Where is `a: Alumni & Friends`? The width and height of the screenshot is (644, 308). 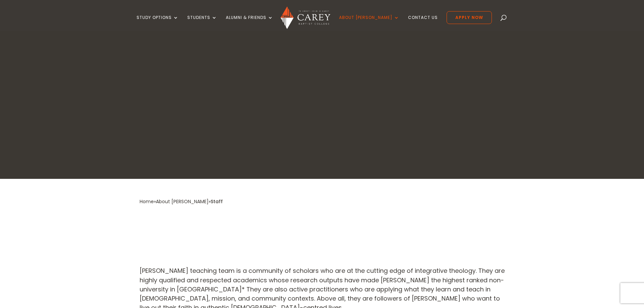
a: Alumni & Friends is located at coordinates (249, 23).